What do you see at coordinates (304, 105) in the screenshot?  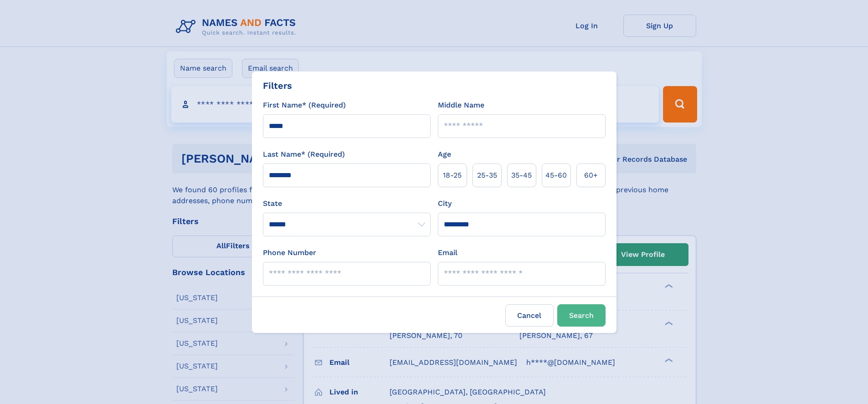 I see `label: First Name* (Required)` at bounding box center [304, 105].